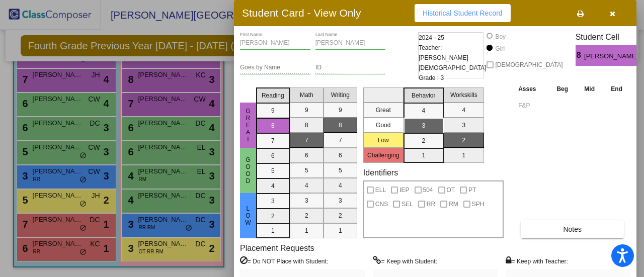 This screenshot has width=644, height=277. What do you see at coordinates (381, 172) in the screenshot?
I see `label: Identifiers` at bounding box center [381, 172].